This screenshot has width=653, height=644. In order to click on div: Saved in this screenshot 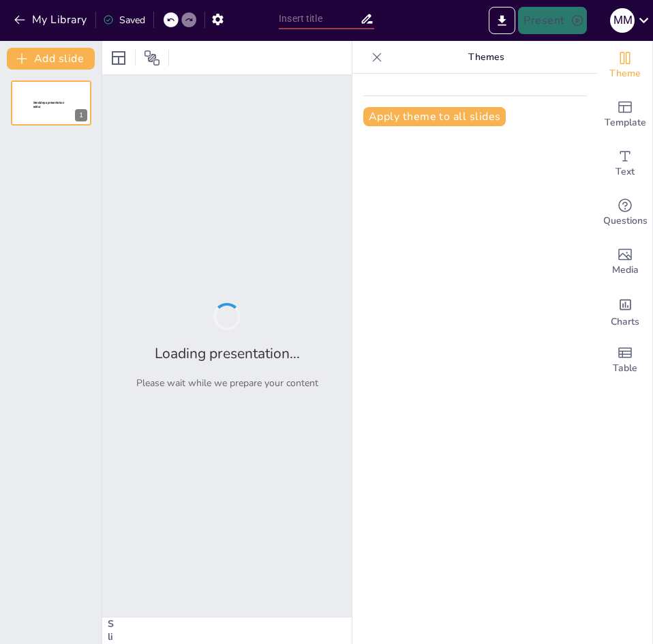, I will do `click(124, 20)`.